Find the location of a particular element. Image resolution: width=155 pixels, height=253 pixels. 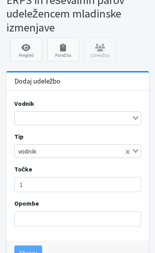

label: Točke is located at coordinates (23, 169).